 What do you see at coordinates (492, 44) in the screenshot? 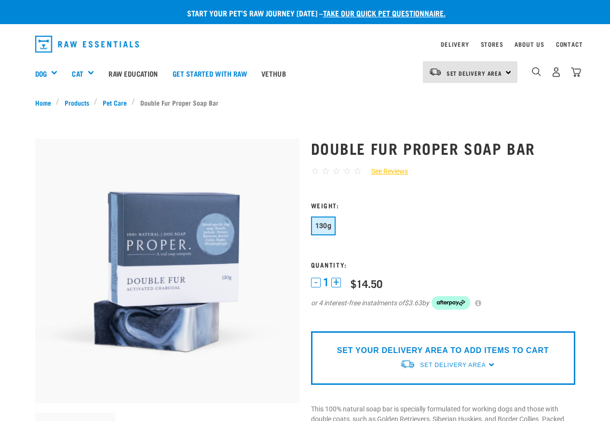
I see `a: Stores` at bounding box center [492, 44].